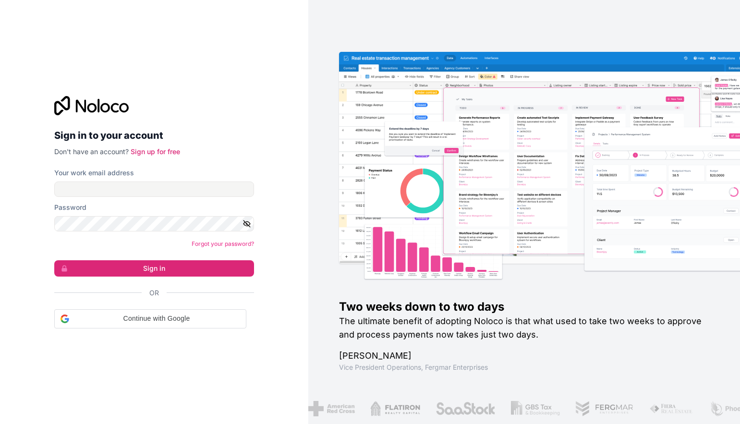  I want to click on img: /assets/fiera-fwj2N5v4.png, so click(671, 408).